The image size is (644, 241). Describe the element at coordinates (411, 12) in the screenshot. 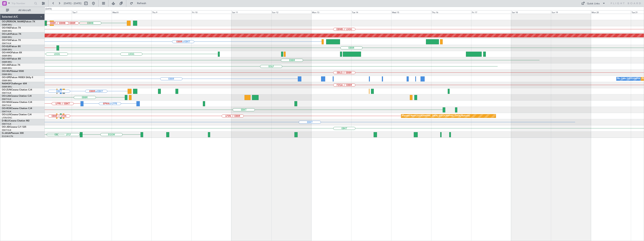

I see `div: Wed 15` at that location.